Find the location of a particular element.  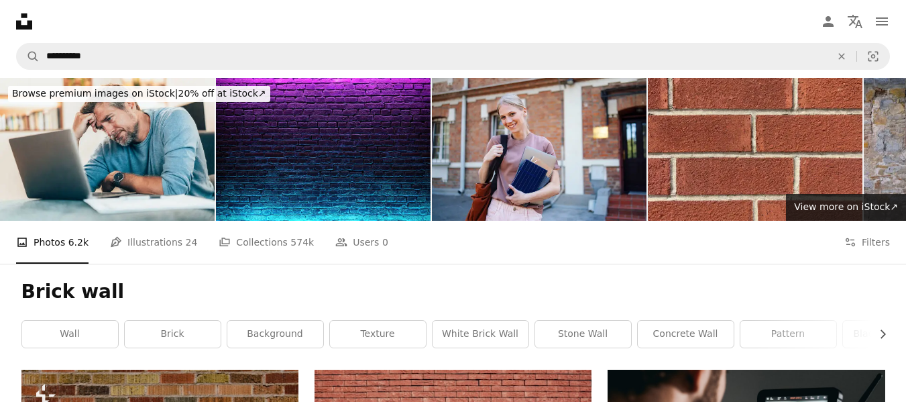

form: Find visuals sitewide is located at coordinates (452, 56).